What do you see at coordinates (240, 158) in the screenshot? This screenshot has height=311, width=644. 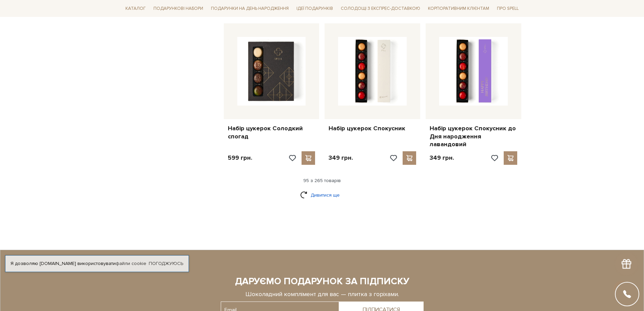 I see `p: 599 грн.` at bounding box center [240, 158].